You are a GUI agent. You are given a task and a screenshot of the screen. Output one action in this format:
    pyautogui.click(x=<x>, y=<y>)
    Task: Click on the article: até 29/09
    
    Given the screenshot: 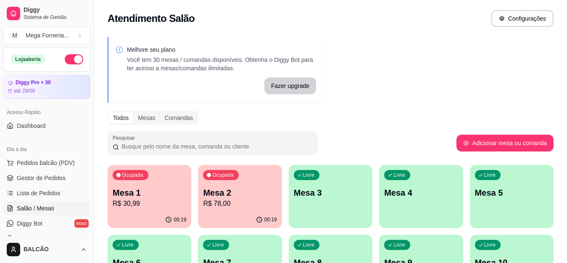 What is the action you would take?
    pyautogui.click(x=24, y=91)
    